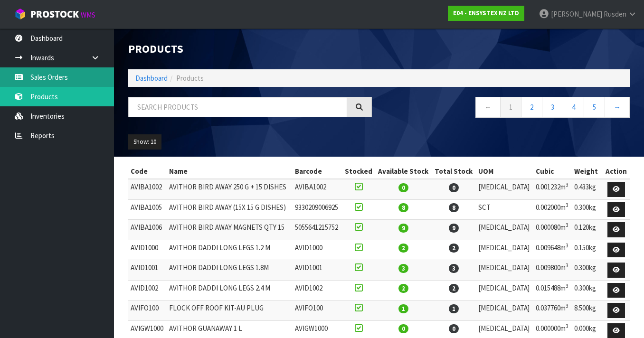 Image resolution: width=644 pixels, height=338 pixels. I want to click on td: 0.015488m, so click(552, 290).